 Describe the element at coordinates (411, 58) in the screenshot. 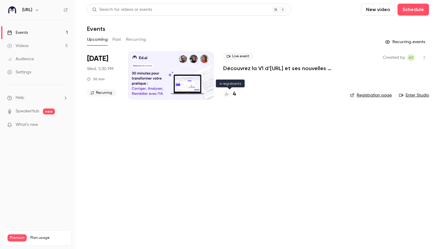

I see `span: Alison Chopard` at that location.